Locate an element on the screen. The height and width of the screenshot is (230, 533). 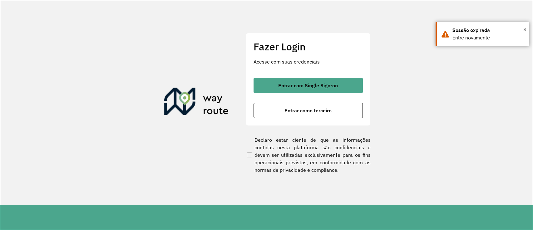
div: Entre novamente is located at coordinates (489, 38).